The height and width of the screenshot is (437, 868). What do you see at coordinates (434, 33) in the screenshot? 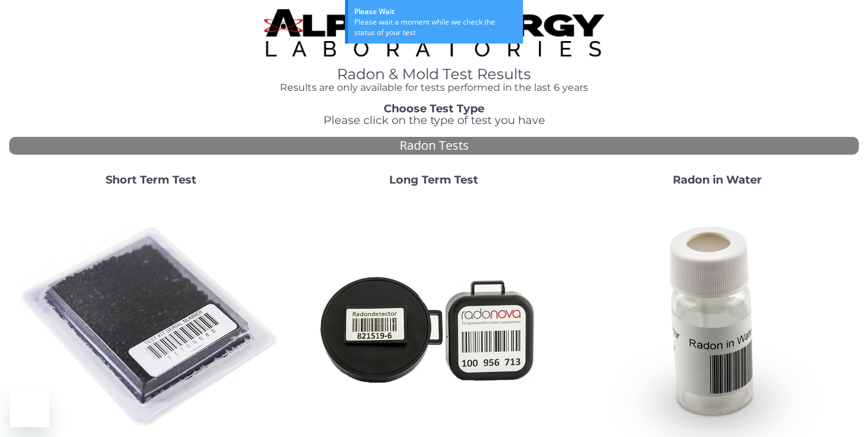
I see `img: TightCrop.jpg` at bounding box center [434, 33].